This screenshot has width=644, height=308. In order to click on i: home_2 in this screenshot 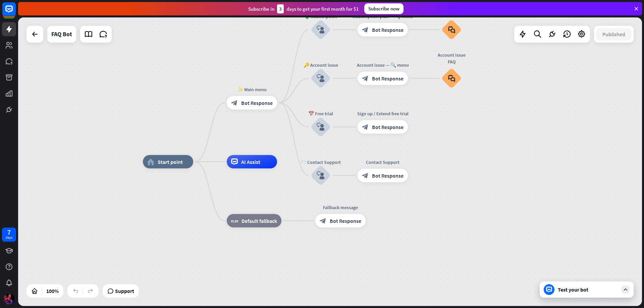, I will do `click(150, 162)`.